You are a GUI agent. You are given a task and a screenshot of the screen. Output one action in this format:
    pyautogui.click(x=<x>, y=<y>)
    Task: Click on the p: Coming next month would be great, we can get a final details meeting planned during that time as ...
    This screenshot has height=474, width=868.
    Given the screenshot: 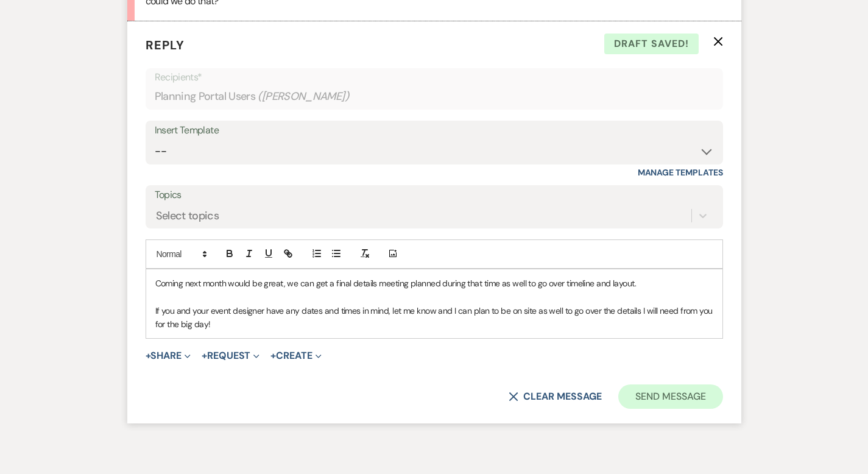 What is the action you would take?
    pyautogui.click(x=434, y=283)
    